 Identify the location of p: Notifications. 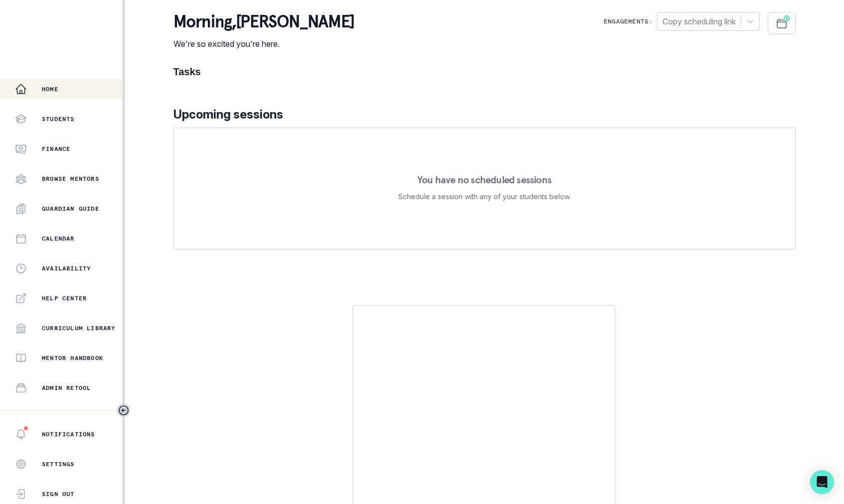
(68, 434).